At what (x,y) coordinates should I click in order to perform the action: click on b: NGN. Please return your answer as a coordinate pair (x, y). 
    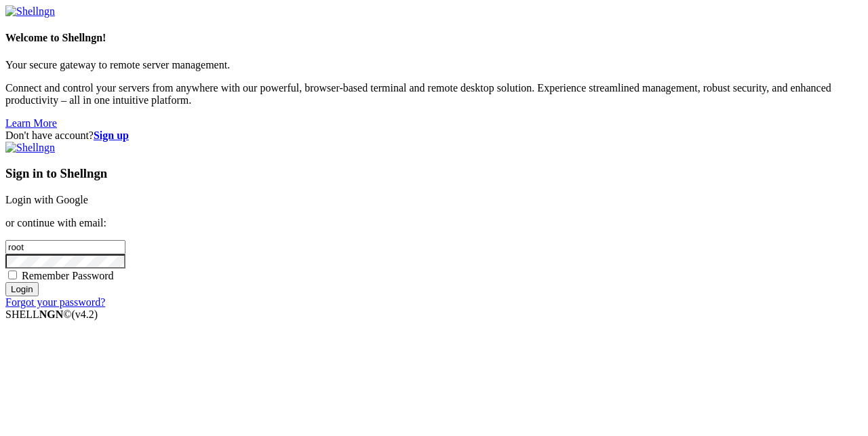
    Looking at the image, I should click on (51, 314).